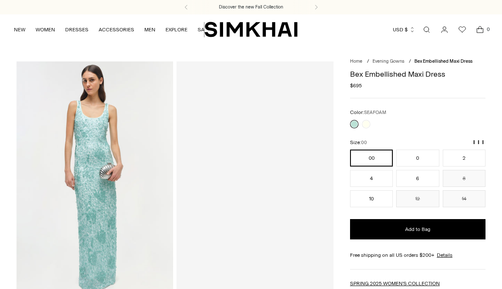 This screenshot has width=502, height=289. What do you see at coordinates (364, 142) in the screenshot?
I see `span: 00` at bounding box center [364, 142].